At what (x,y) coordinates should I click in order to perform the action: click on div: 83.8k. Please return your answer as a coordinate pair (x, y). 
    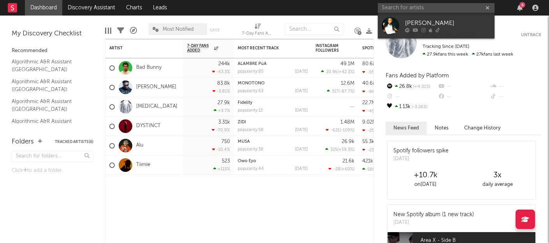
    Looking at the image, I should click on (223, 83).